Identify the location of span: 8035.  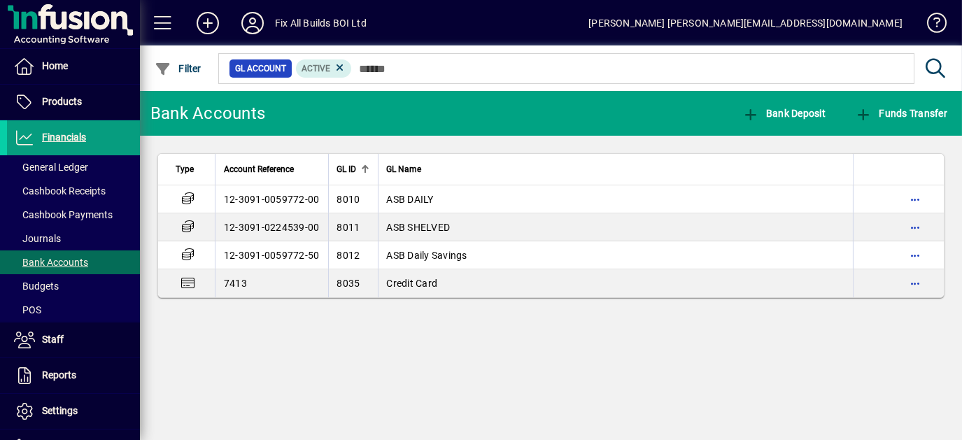
(348, 283).